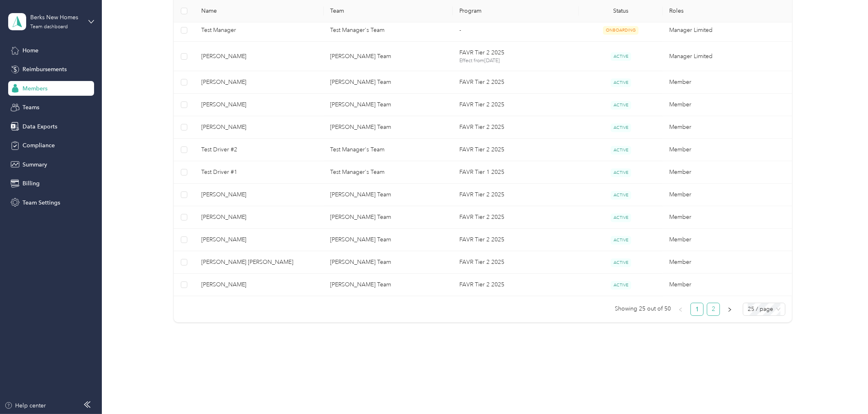 The image size is (868, 414). What do you see at coordinates (55, 17) in the screenshot?
I see `div: Berks New Homes` at bounding box center [55, 17].